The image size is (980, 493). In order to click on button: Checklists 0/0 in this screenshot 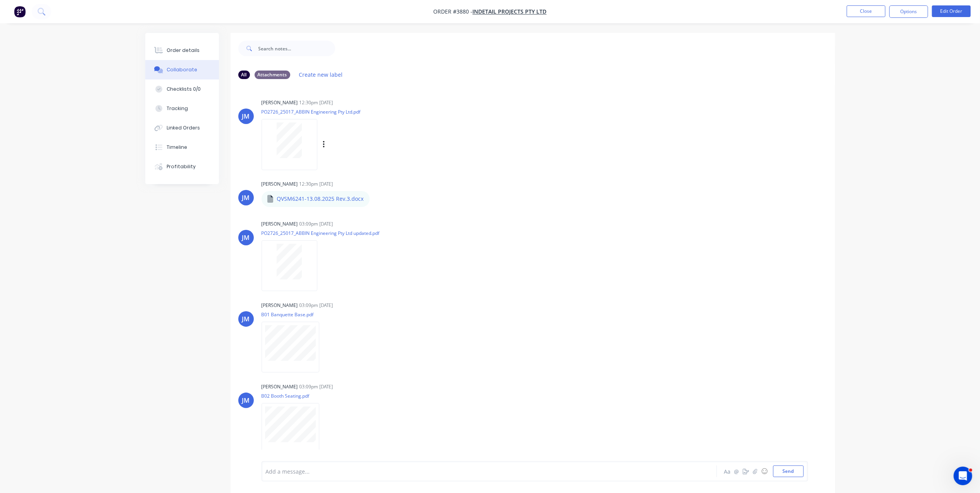, I will do `click(182, 89)`.